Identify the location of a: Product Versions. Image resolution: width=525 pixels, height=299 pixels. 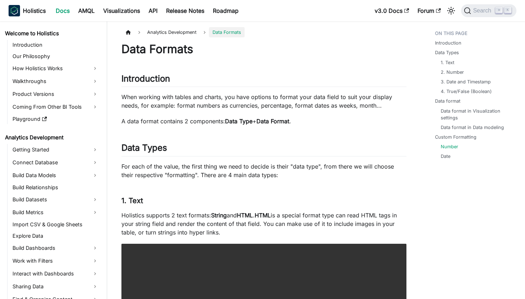
(55, 94).